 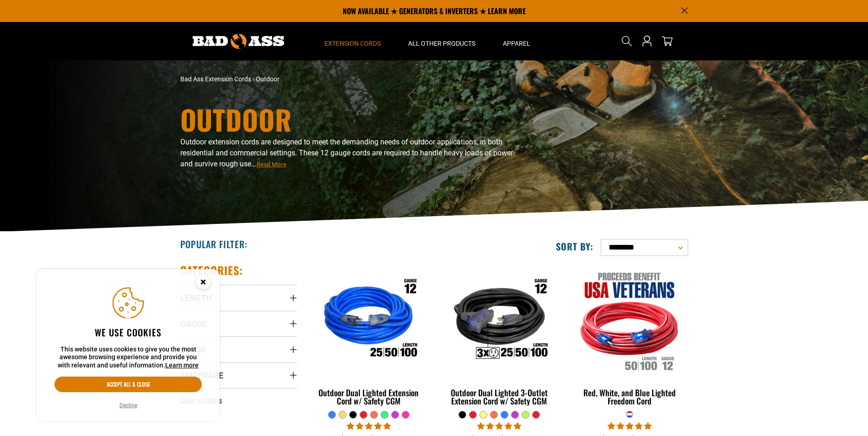 What do you see at coordinates (182, 365) in the screenshot?
I see `a: Learn more` at bounding box center [182, 365].